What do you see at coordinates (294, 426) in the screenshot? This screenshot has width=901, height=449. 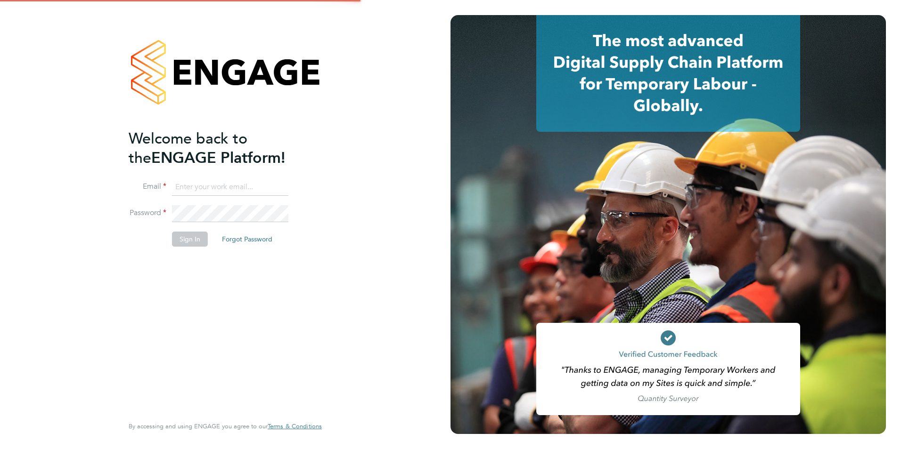 I see `span: Terms & Conditions` at bounding box center [294, 426].